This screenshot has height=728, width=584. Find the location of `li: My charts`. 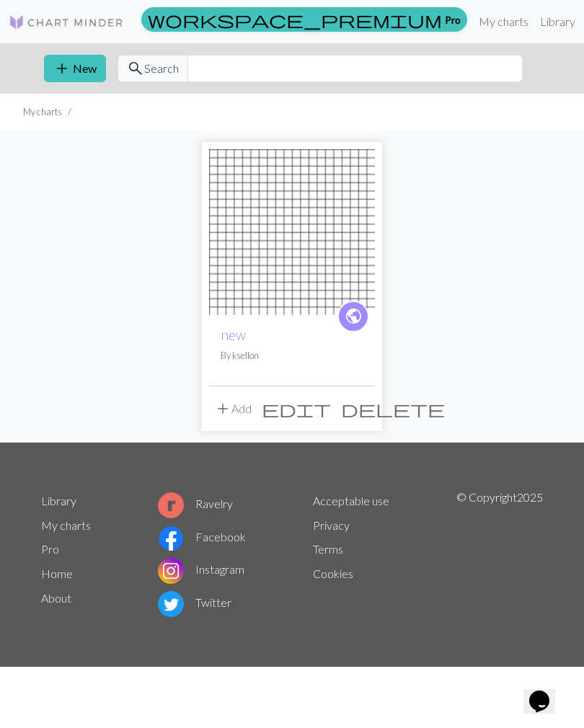

li: My charts is located at coordinates (42, 112).